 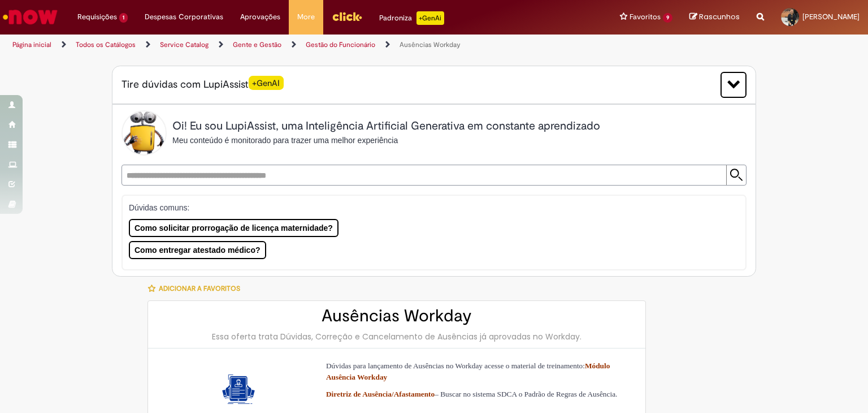 What do you see at coordinates (199, 289) in the screenshot?
I see `span: Adicionar a Favoritos` at bounding box center [199, 289].